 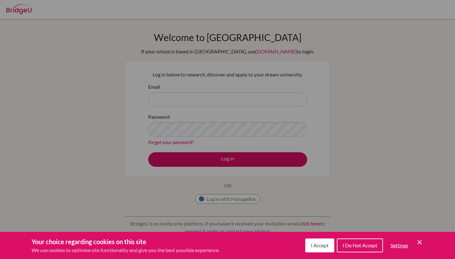 I want to click on span: I Do Not Accept, so click(x=360, y=245).